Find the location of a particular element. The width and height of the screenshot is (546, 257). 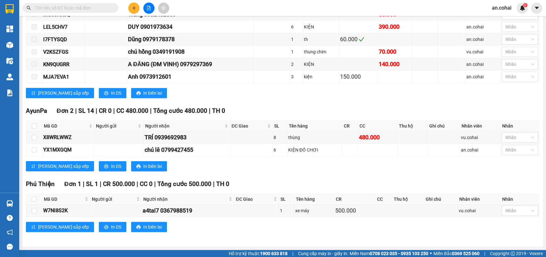

td: I7FTYSQD is located at coordinates (63, 39).